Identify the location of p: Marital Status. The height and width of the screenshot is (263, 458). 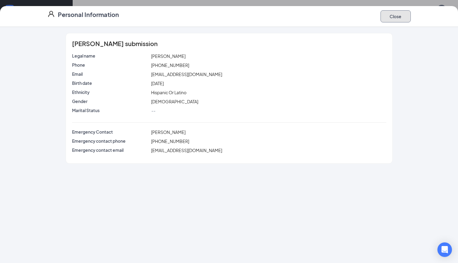
(110, 110).